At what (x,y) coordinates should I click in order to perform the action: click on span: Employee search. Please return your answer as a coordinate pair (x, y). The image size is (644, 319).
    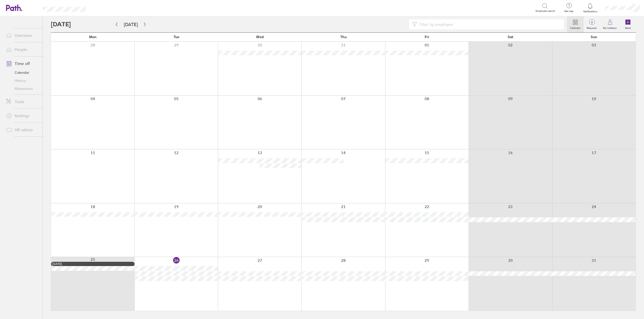
    Looking at the image, I should click on (545, 11).